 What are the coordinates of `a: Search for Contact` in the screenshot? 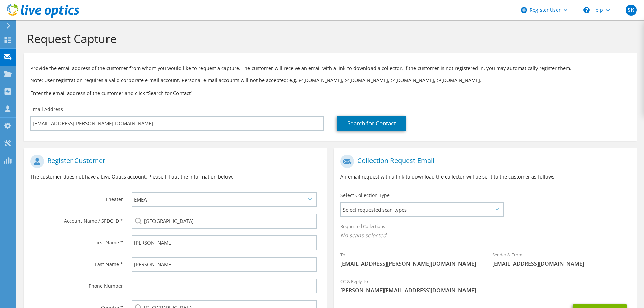 It's located at (371, 123).